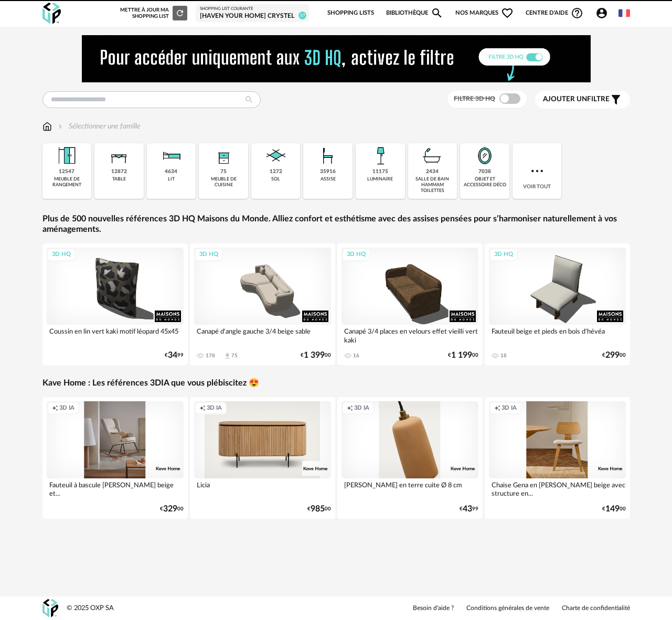  I want to click on a: Shopping List courante [Haven your Home] Crystel 57, so click(252, 13).